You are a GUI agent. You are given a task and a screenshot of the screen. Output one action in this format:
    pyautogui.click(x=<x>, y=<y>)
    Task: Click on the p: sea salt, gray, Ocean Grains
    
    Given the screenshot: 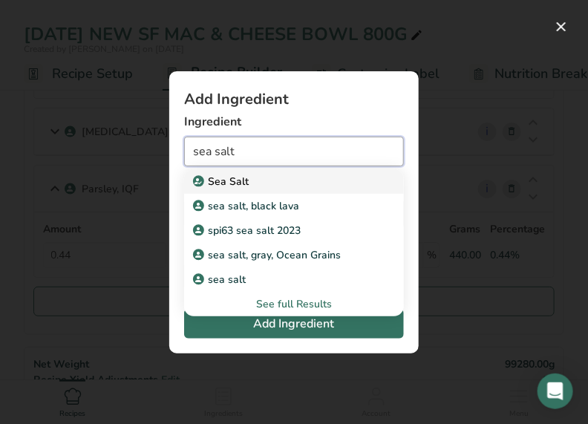 What is the action you would take?
    pyautogui.click(x=268, y=255)
    